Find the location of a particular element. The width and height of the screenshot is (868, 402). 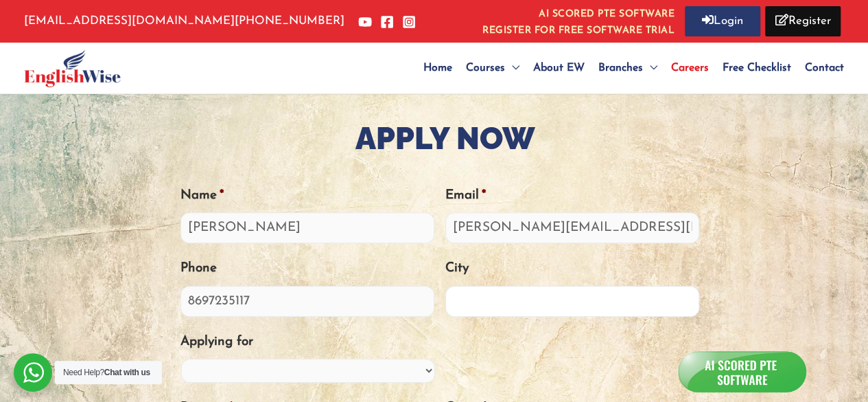

a: Instagram is located at coordinates (409, 22).